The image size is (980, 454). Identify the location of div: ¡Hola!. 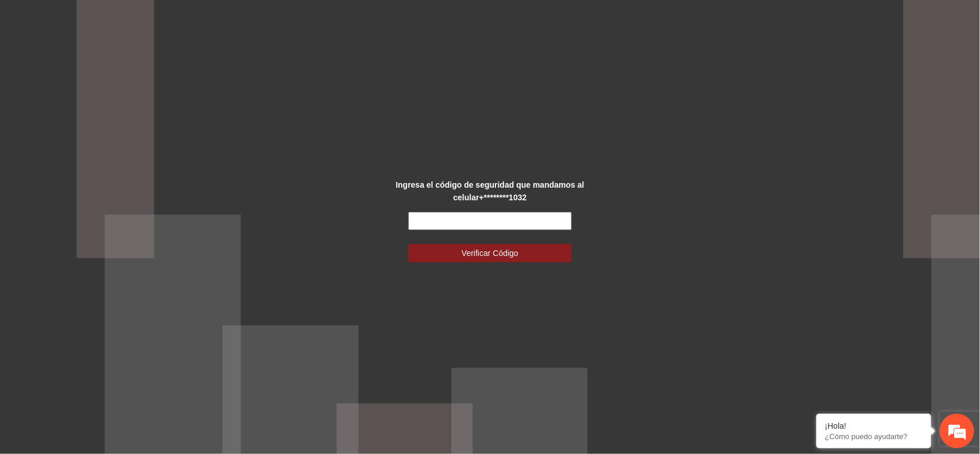
(874, 425).